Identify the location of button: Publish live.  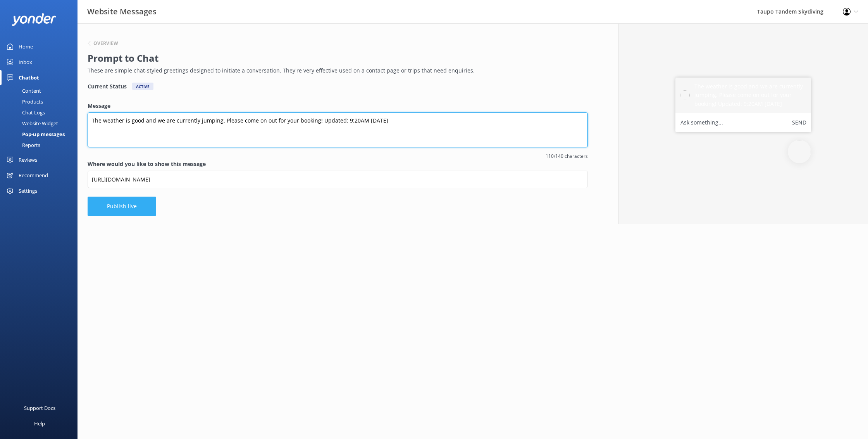
(122, 206).